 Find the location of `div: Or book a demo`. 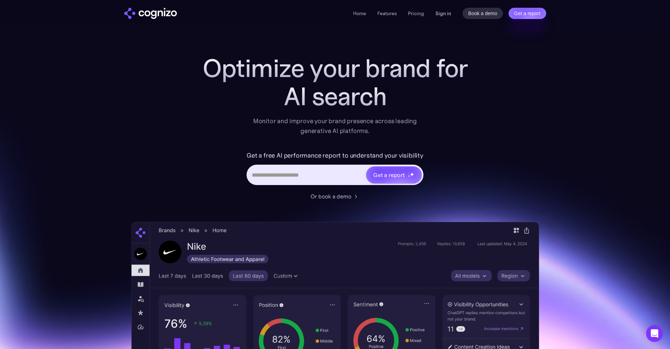

div: Or book a demo is located at coordinates (331, 196).